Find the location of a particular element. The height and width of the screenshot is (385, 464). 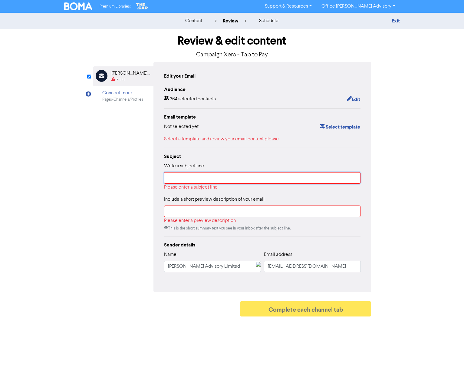

div: Sender details is located at coordinates (263, 245).